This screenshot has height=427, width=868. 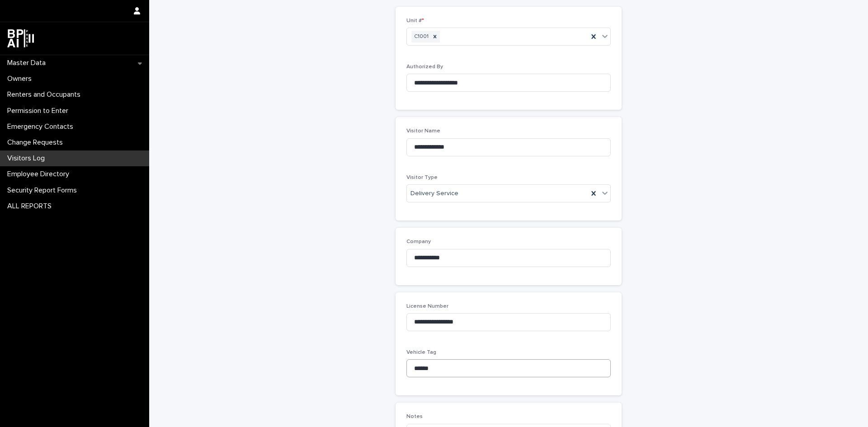 I want to click on span: Visitor Type, so click(x=422, y=178).